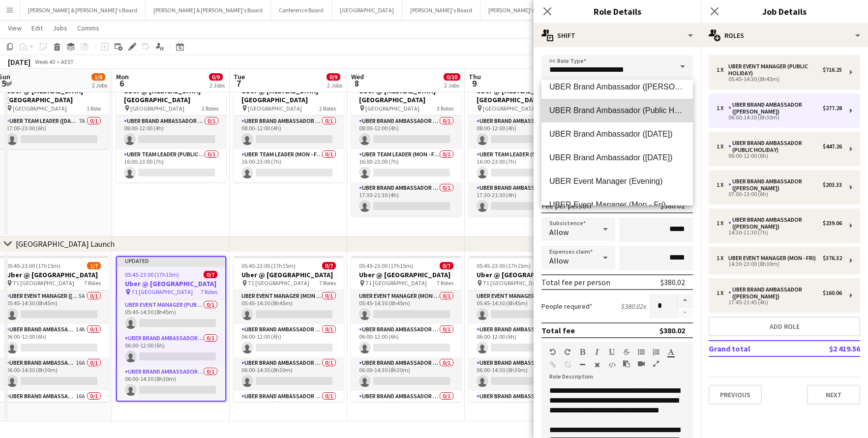  Describe the element at coordinates (216, 77) in the screenshot. I see `span: 0/9` at that location.